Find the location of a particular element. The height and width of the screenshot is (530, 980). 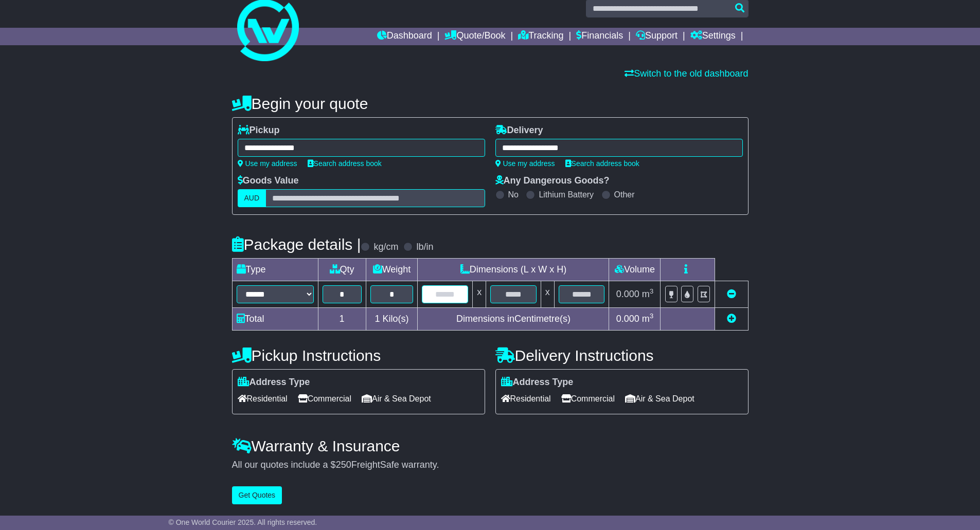

td: 1 is located at coordinates (342, 319).